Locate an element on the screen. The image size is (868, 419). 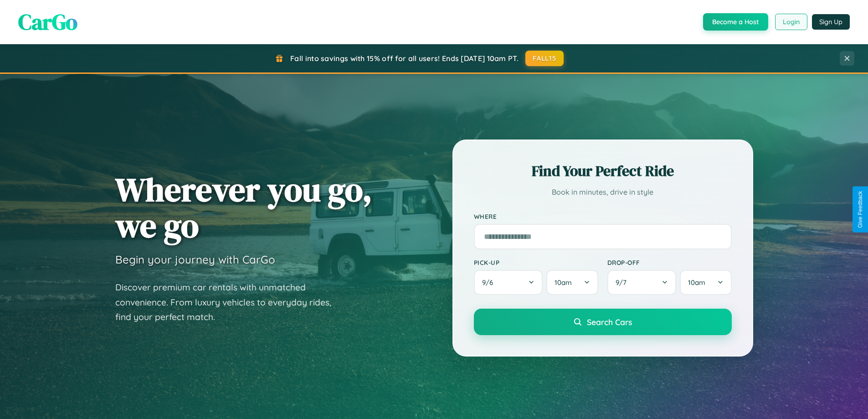
label: Drop-off is located at coordinates (670, 262).